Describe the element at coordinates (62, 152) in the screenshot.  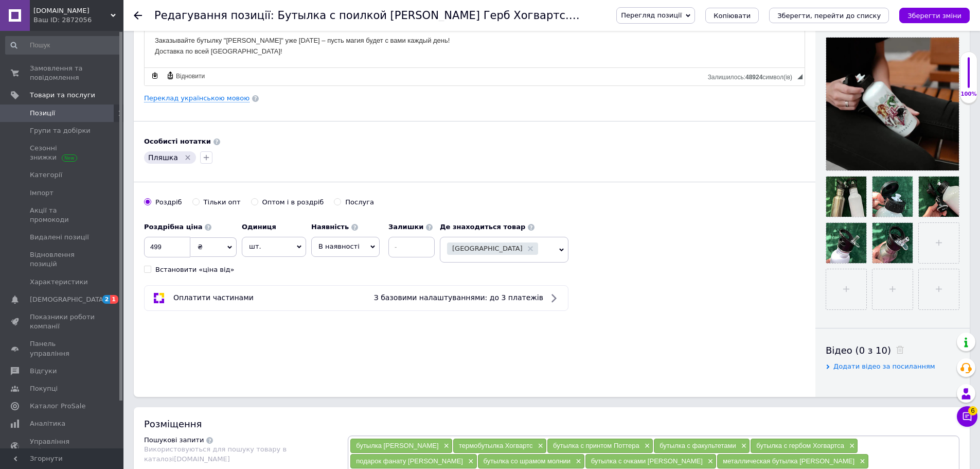
I see `span: Сезонні знижки` at that location.